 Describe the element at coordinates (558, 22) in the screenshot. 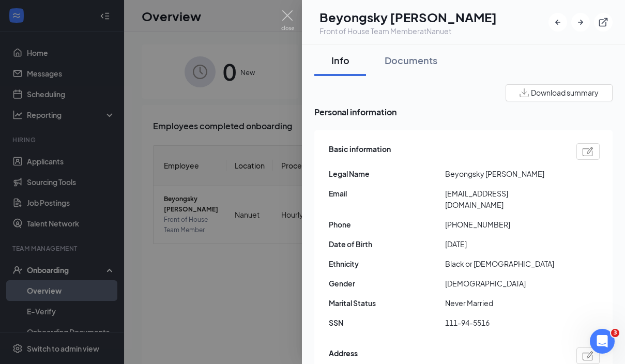

I see `svg: ArrowLeftNew` at that location.